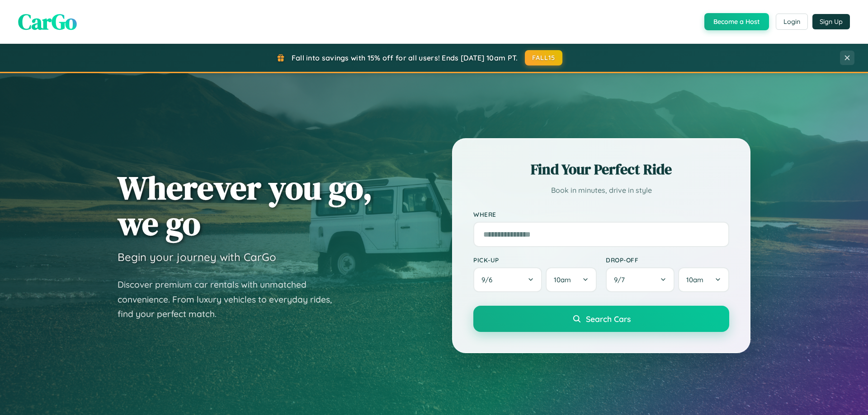 The image size is (868, 415). I want to click on button: FALL15, so click(544, 58).